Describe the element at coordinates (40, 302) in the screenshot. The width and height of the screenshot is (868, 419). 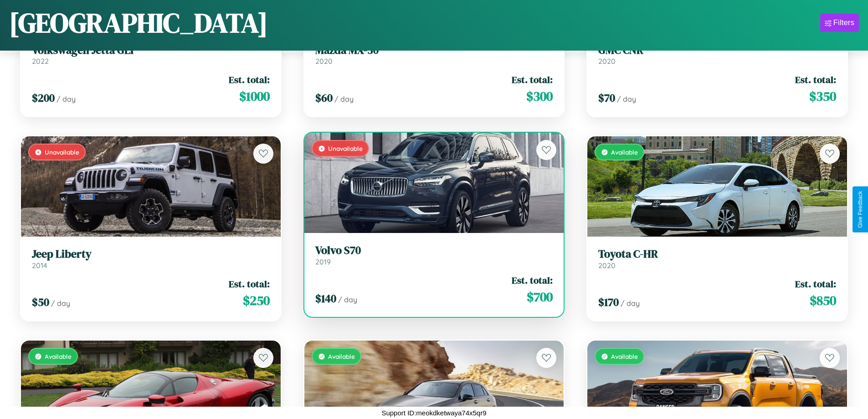
I see `span: $ 50` at that location.